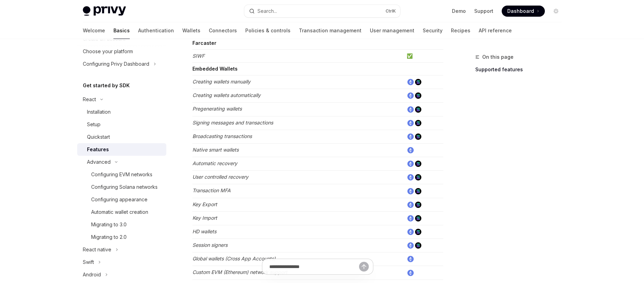  I want to click on a: Automatic wallet creation, so click(122, 212).